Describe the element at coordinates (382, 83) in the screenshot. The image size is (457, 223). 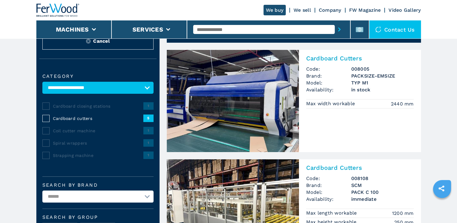
I see `h3: TYP M1` at that location.